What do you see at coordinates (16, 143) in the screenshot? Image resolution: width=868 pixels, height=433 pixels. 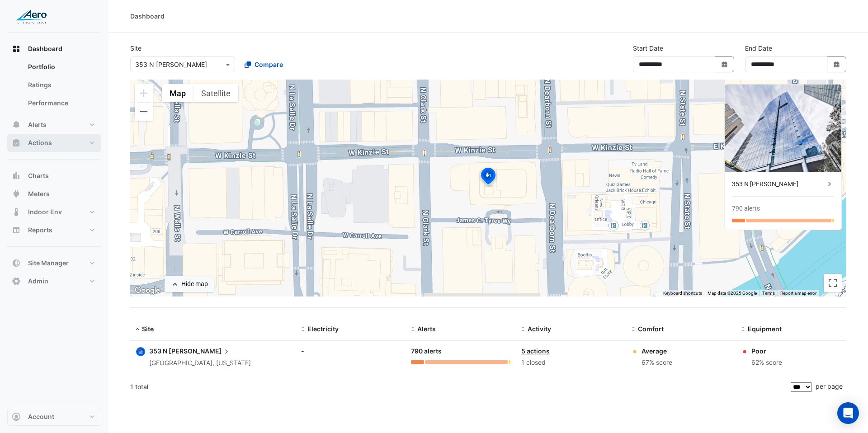 I see `app-icon: Actions` at bounding box center [16, 143].